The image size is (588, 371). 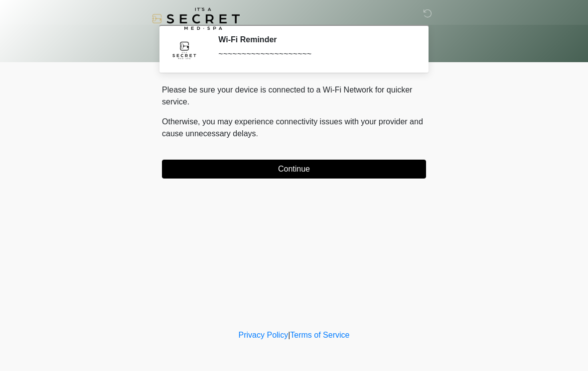 What do you see at coordinates (314, 39) in the screenshot?
I see `h2: Wi-Fi Reminder` at bounding box center [314, 39].